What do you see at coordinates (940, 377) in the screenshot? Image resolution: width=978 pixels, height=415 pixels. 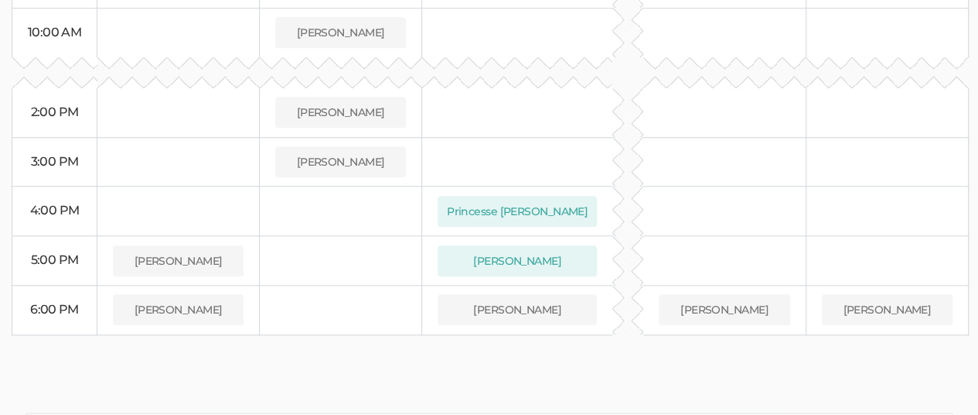 I see `div: Chat Widget` at bounding box center [940, 377].